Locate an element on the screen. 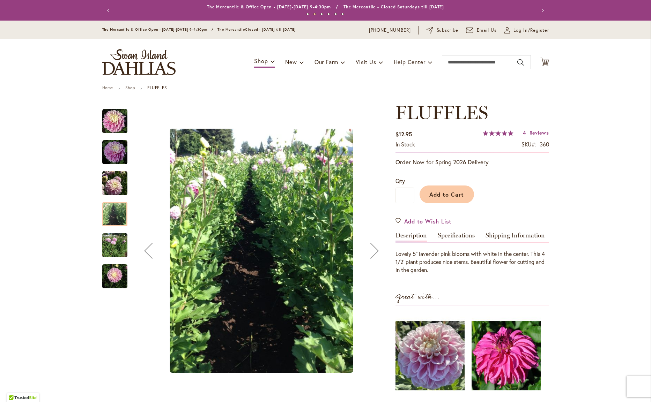  a: Email Us is located at coordinates (481, 30).